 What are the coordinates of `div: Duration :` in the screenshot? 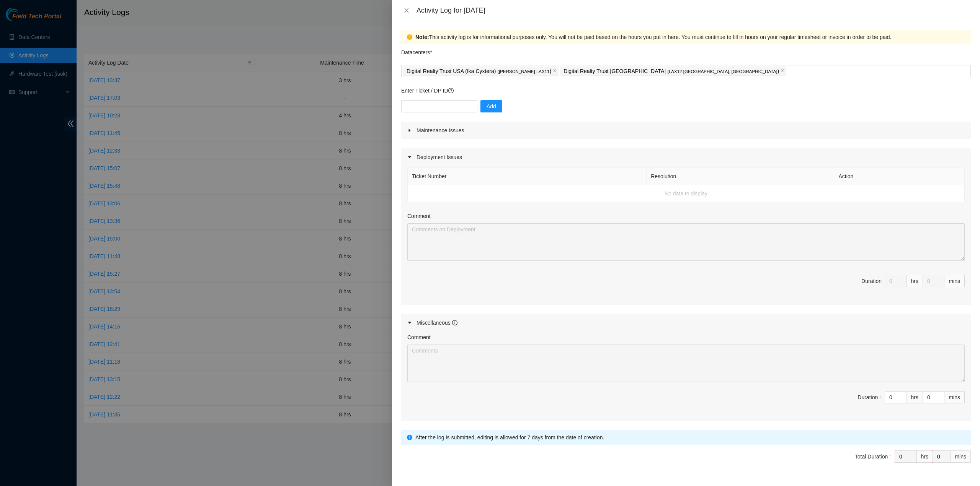 It's located at (869, 398).